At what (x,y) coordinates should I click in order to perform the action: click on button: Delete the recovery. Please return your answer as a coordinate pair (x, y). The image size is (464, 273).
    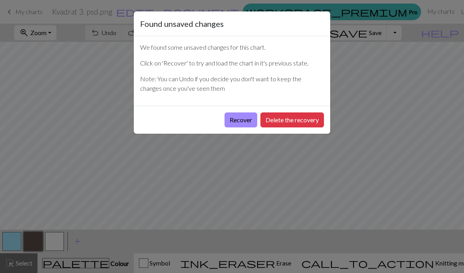
    Looking at the image, I should click on (292, 120).